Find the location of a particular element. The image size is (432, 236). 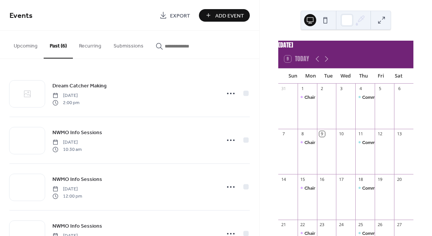

div: 5 is located at coordinates (380, 88).